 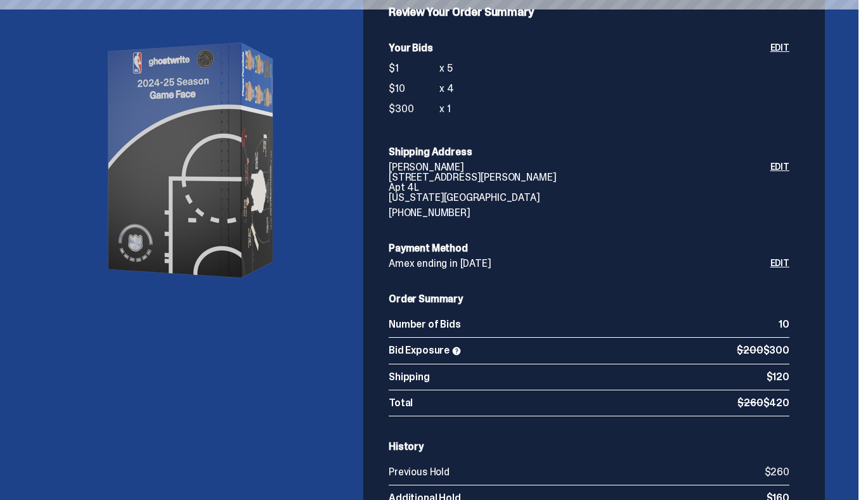 What do you see at coordinates (750, 402) in the screenshot?
I see `span: $260` at bounding box center [750, 402].